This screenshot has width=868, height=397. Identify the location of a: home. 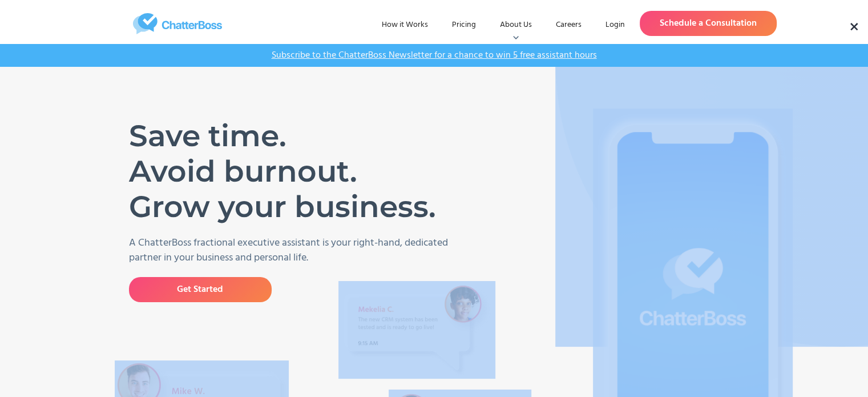
(177, 23).